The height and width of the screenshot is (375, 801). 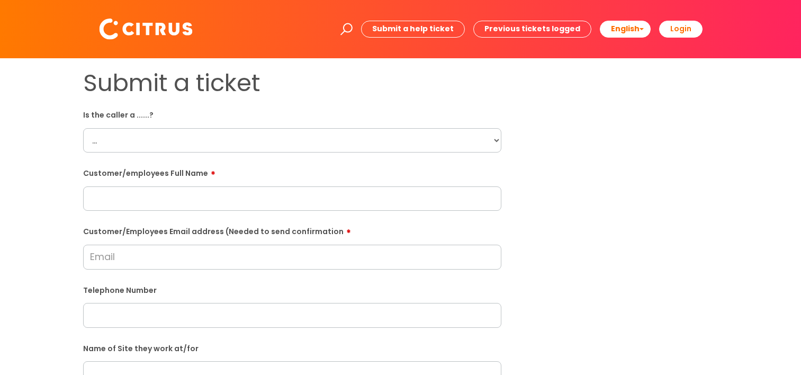 What do you see at coordinates (626, 29) in the screenshot?
I see `span: English` at bounding box center [626, 29].